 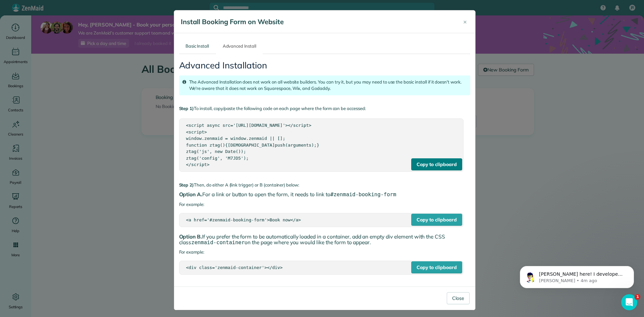 What do you see at coordinates (325, 66) in the screenshot?
I see `h3: Advanced Installation` at bounding box center [325, 66].